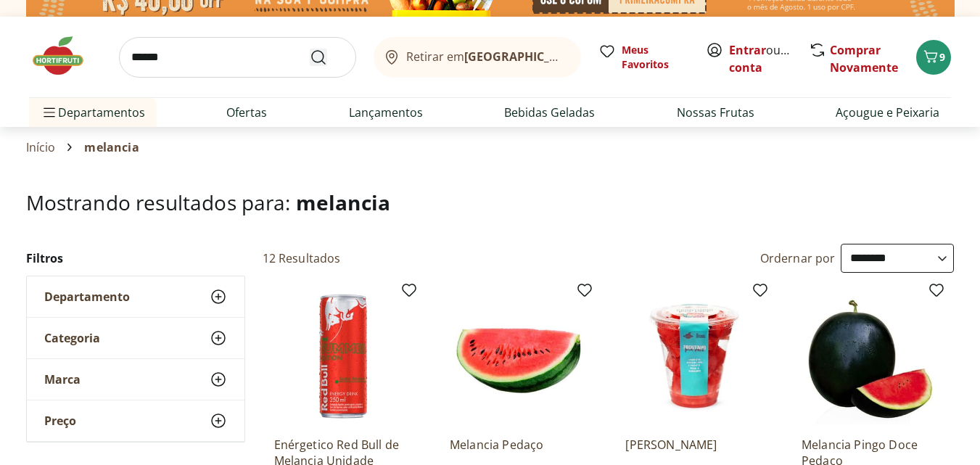 This screenshot has width=980, height=465. What do you see at coordinates (549, 112) in the screenshot?
I see `a: Bebidas Geladas` at bounding box center [549, 112].